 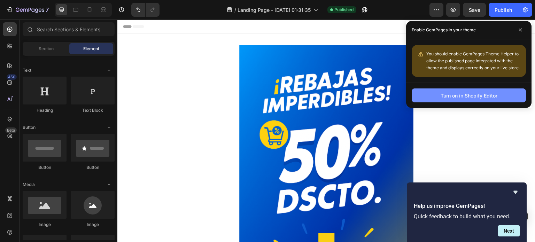 I want to click on h2: Help us improve GemPages!, so click(x=467, y=206).